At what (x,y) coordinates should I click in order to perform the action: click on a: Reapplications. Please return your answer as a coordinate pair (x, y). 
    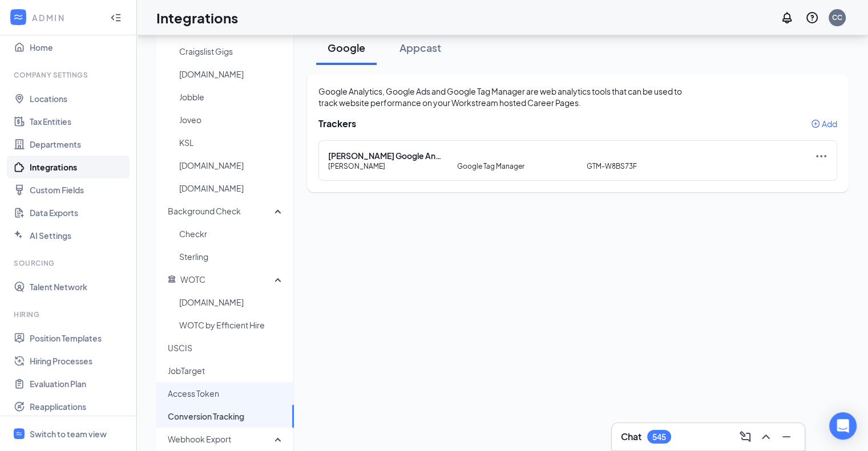
    Looking at the image, I should click on (78, 407).